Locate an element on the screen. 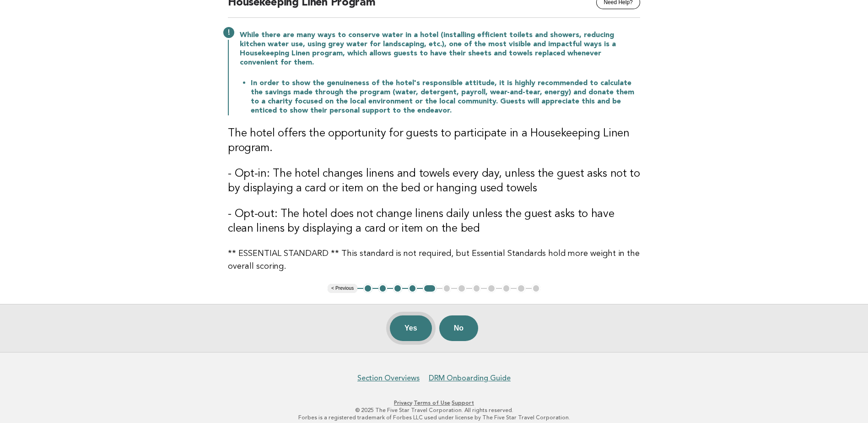  p: Forbes is a registered trademark of Forbes LLC used under license by The Five Star Travel Corpora... is located at coordinates (434, 418).